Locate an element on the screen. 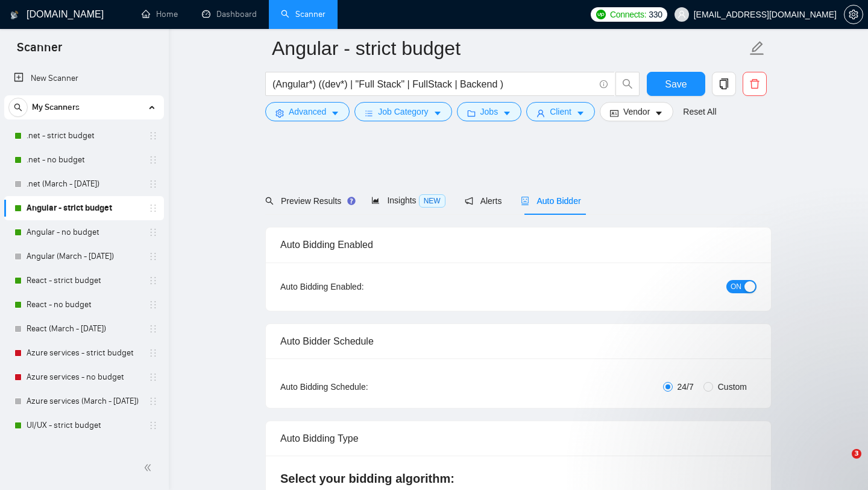 The height and width of the screenshot is (490, 868). span: Connects: is located at coordinates (628, 15).